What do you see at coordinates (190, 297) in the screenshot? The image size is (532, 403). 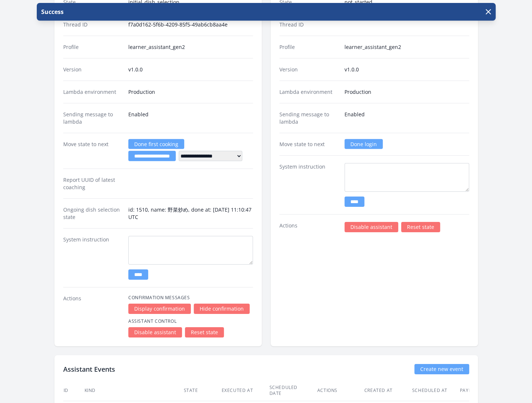 I see `h4: Confirmation Messages` at bounding box center [190, 297].